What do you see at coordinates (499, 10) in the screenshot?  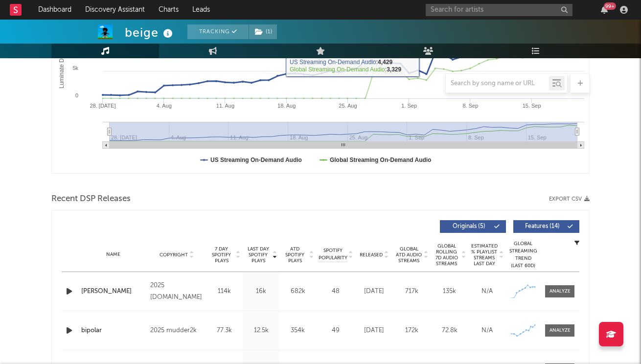 I see `input: Search for artists` at bounding box center [499, 10].